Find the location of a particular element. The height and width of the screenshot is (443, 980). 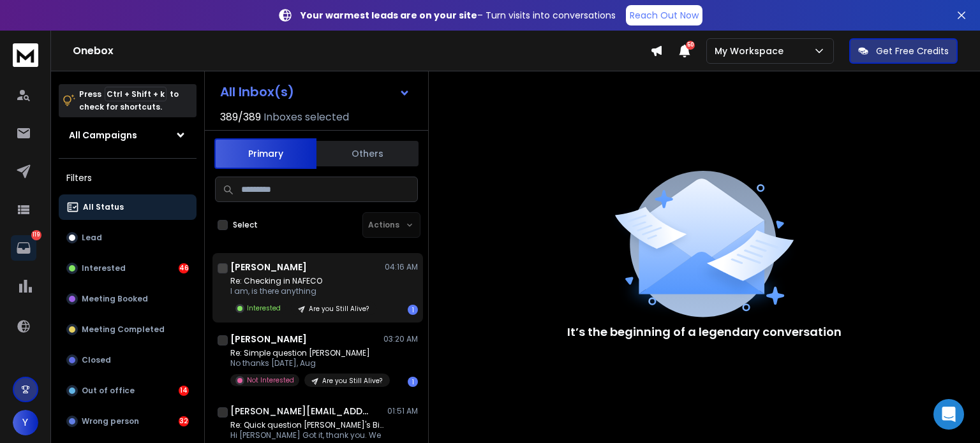

p: Reach Out Now is located at coordinates (664, 16).